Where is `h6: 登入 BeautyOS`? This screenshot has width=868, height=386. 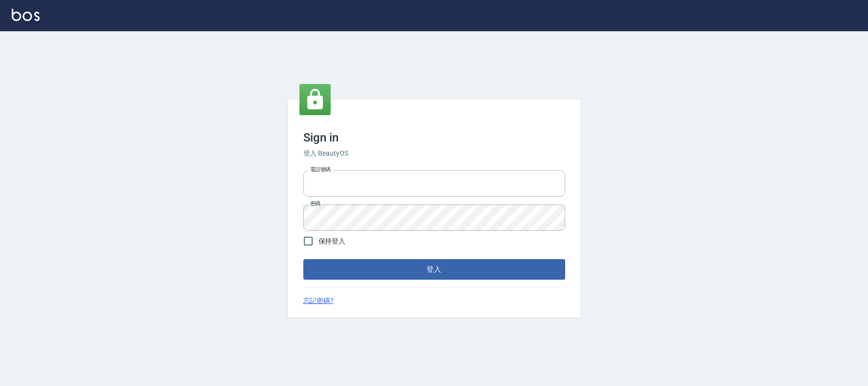 h6: 登入 BeautyOS is located at coordinates (434, 154).